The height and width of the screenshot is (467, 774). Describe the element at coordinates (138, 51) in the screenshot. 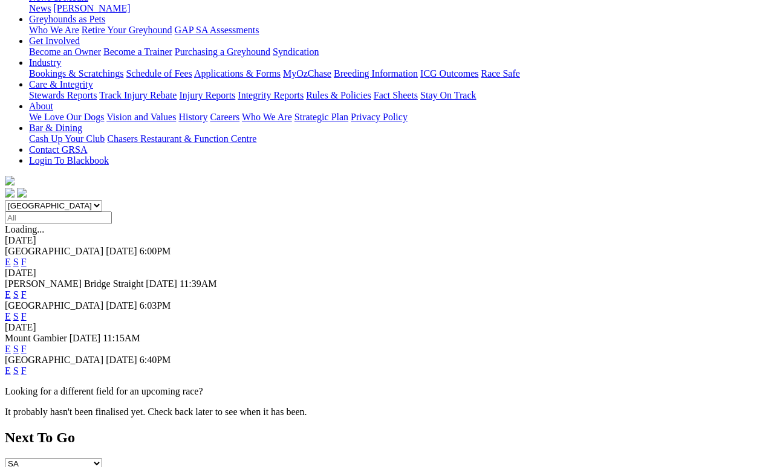

I see `a: Become a Trainer` at that location.